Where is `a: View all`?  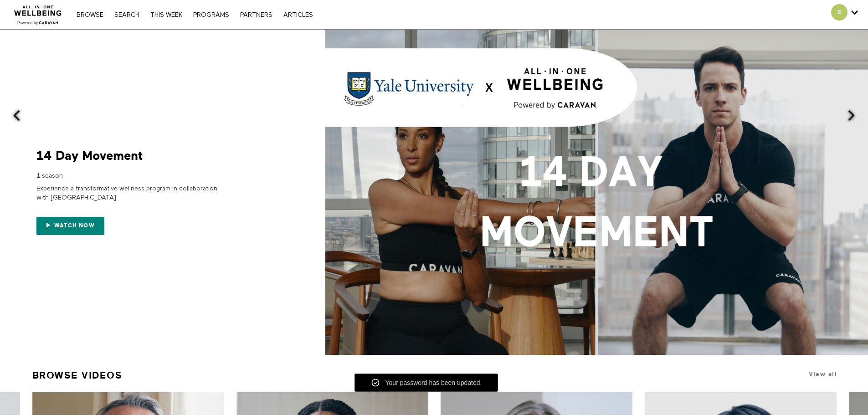 a: View all is located at coordinates (823, 374).